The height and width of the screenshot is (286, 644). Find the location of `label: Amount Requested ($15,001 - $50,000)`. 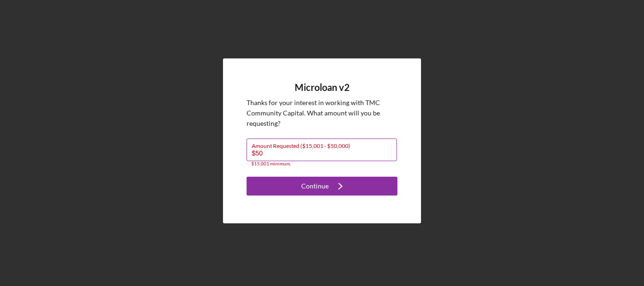

label: Amount Requested ($15,001 - $50,000) is located at coordinates (324, 144).